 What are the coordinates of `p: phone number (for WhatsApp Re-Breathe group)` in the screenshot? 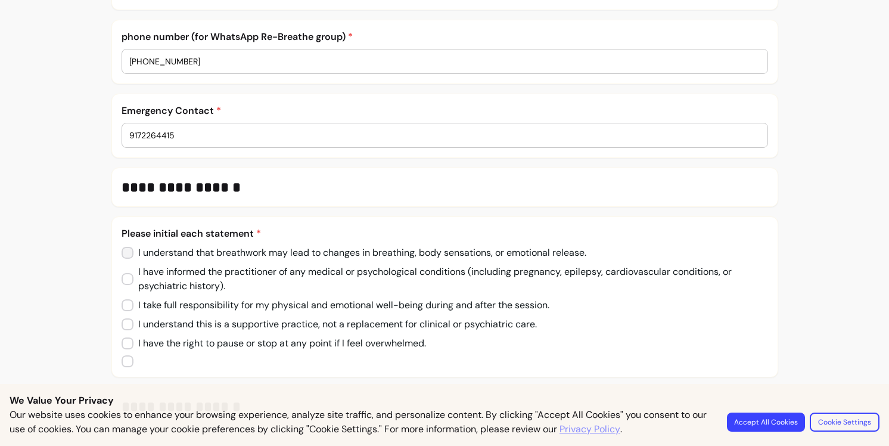 It's located at (444, 37).